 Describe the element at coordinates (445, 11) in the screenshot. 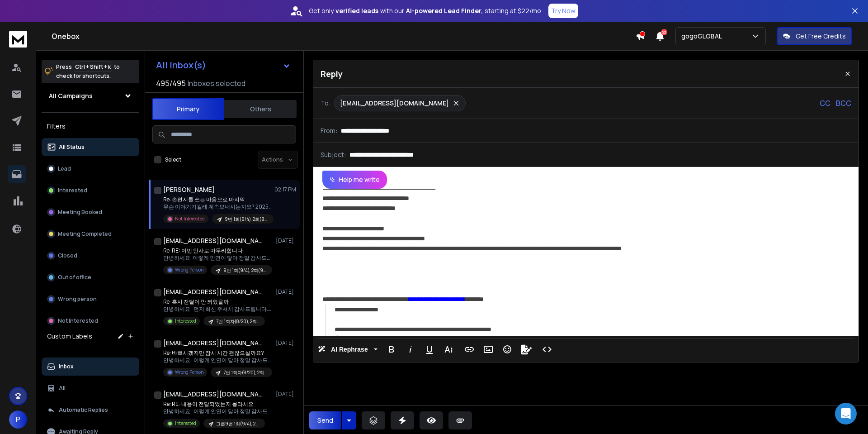

I see `strong: AI-powered Lead Finder,` at that location.